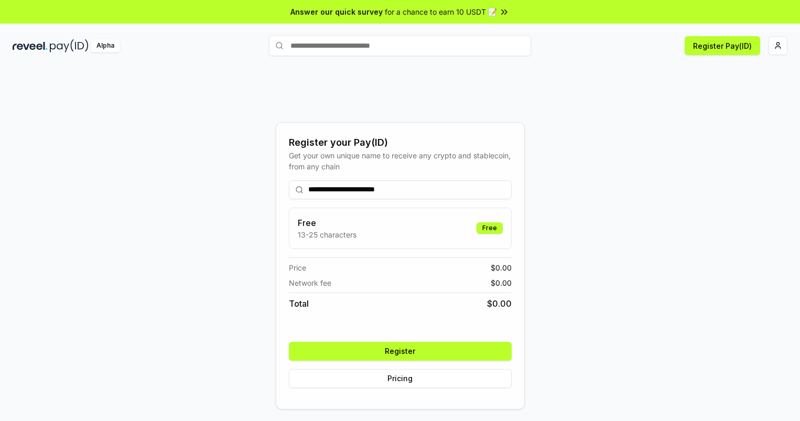  I want to click on div: Free, so click(489, 228).